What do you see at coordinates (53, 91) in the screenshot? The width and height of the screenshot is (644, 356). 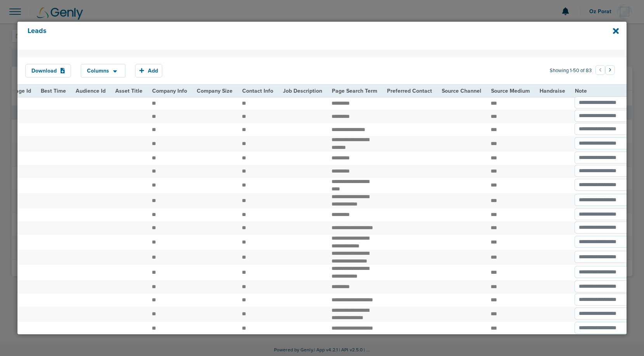 I see `th: Best Time` at bounding box center [53, 91].